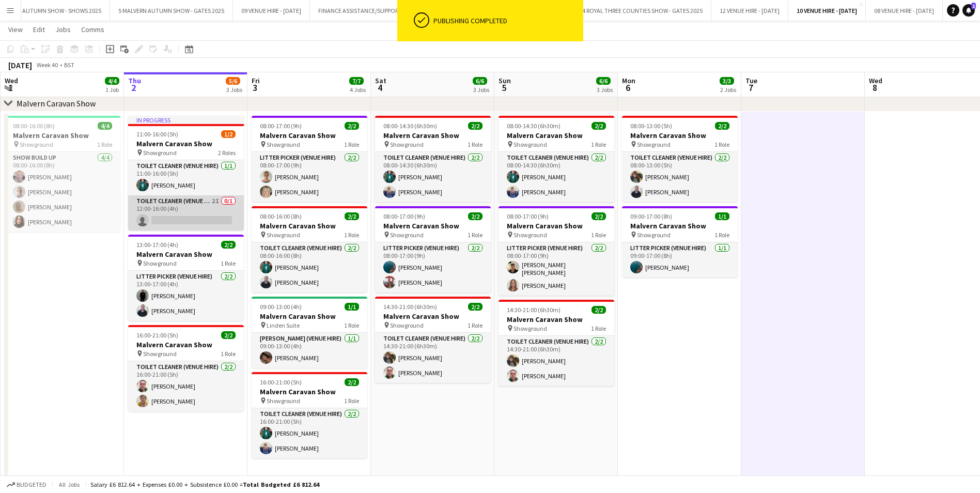 Image resolution: width=980 pixels, height=493 pixels. Describe the element at coordinates (31, 484) in the screenshot. I see `span: Budgeted` at that location.